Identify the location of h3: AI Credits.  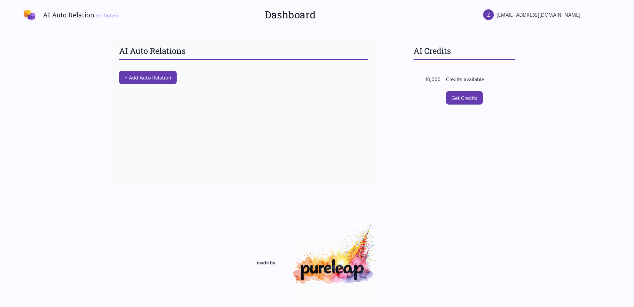
(464, 53).